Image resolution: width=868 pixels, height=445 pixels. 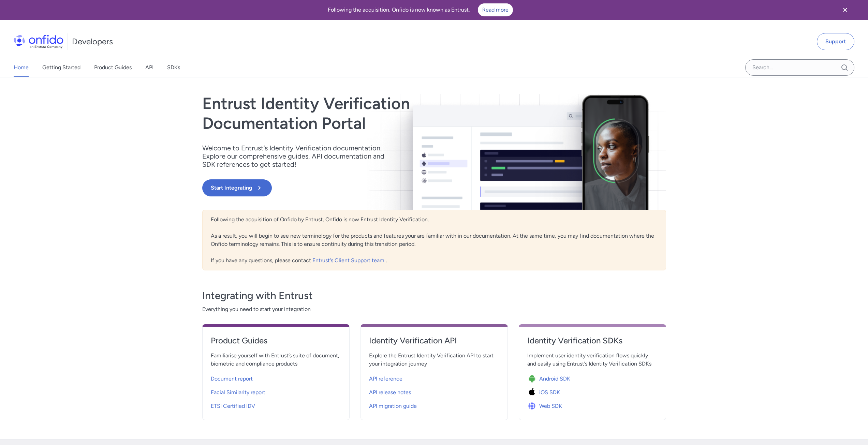 What do you see at coordinates (276, 391) in the screenshot?
I see `a: Facial Similarity report` at bounding box center [276, 391].